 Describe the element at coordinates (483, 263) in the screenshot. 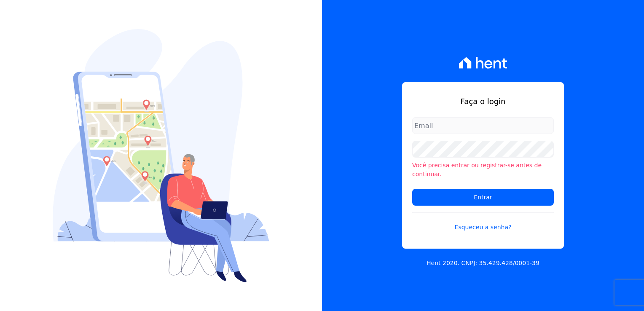

I see `p: Hent 2020. CNPJ: 35.429.428/0001-39` at that location.